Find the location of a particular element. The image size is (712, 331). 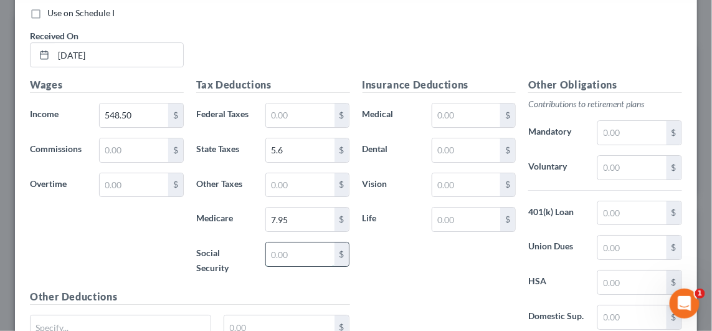

h5: Insurance Deductions is located at coordinates (439, 85).